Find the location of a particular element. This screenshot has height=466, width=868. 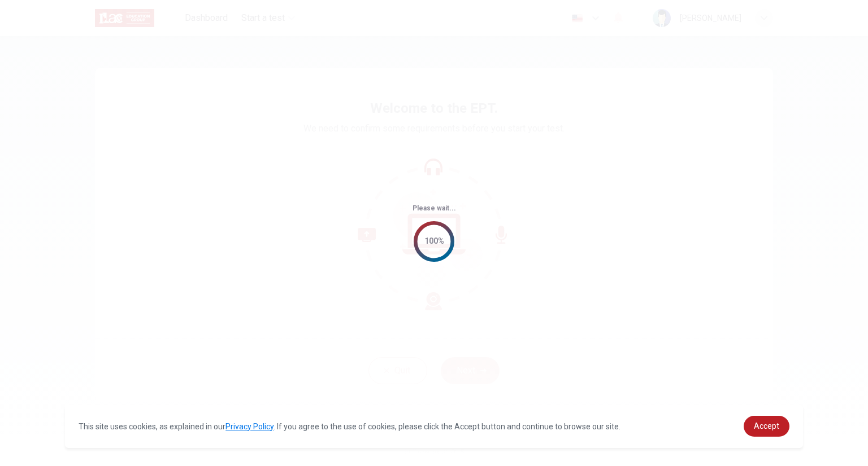

span: Accept is located at coordinates (766, 426).